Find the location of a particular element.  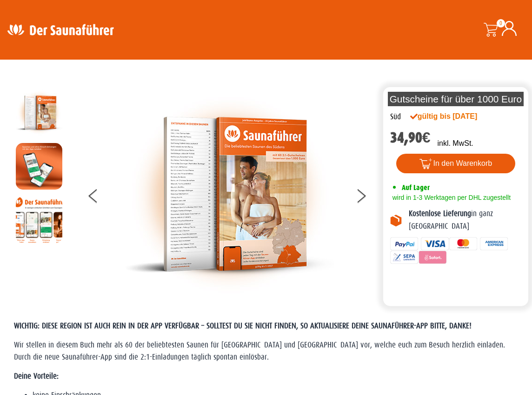

img: Anleitung7tn is located at coordinates (39, 219).